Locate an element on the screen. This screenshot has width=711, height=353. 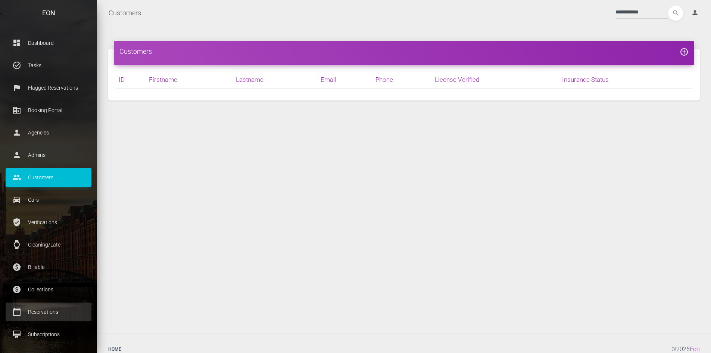
i: person is located at coordinates (695, 13).